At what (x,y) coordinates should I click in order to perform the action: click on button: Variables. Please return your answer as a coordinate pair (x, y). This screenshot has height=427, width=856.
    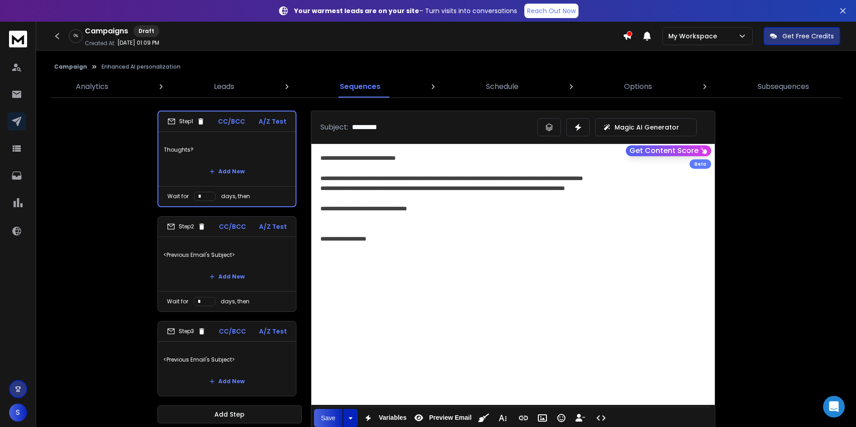
    Looking at the image, I should click on (384, 418).